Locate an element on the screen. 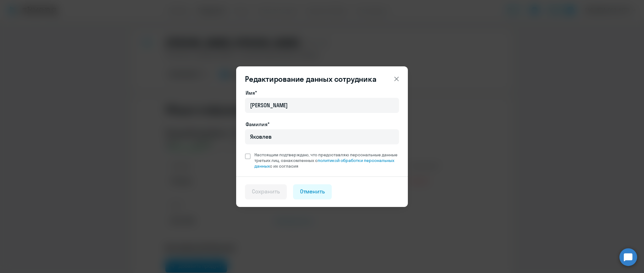 The height and width of the screenshot is (273, 644). div: Сохранить is located at coordinates (265, 192).